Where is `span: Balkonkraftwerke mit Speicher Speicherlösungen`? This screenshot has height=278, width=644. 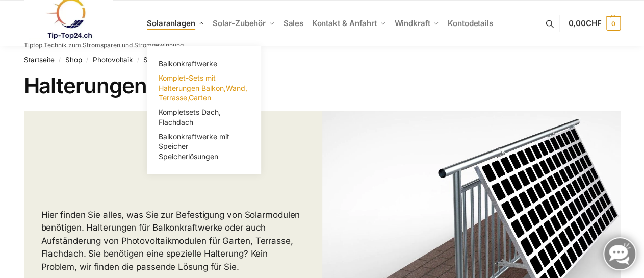 span: Balkonkraftwerke mit Speicher Speicherlösungen is located at coordinates (194, 147).